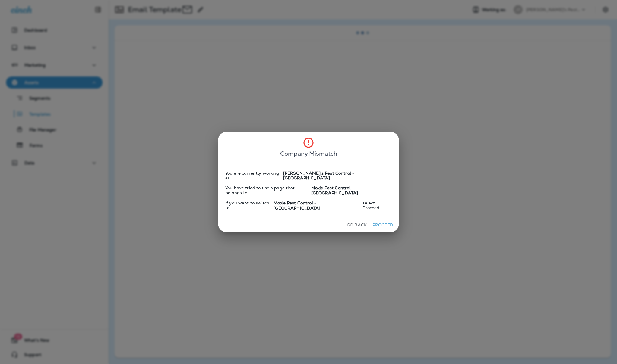 The height and width of the screenshot is (364, 617). What do you see at coordinates (377, 206) in the screenshot?
I see `span: select Proceed` at bounding box center [377, 206].